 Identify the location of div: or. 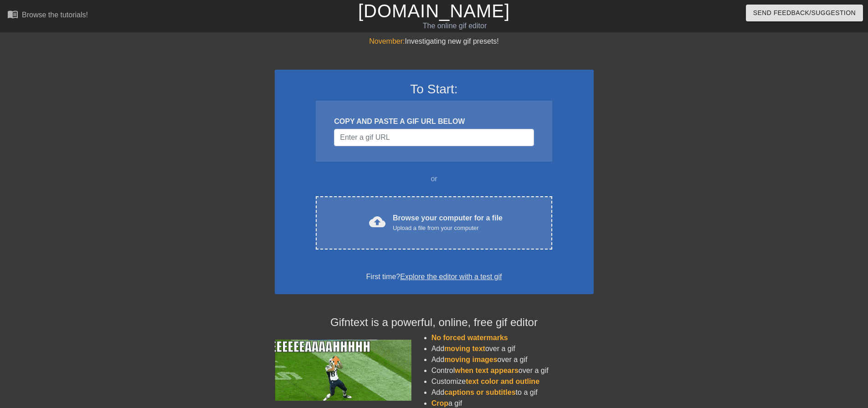
(434, 179).